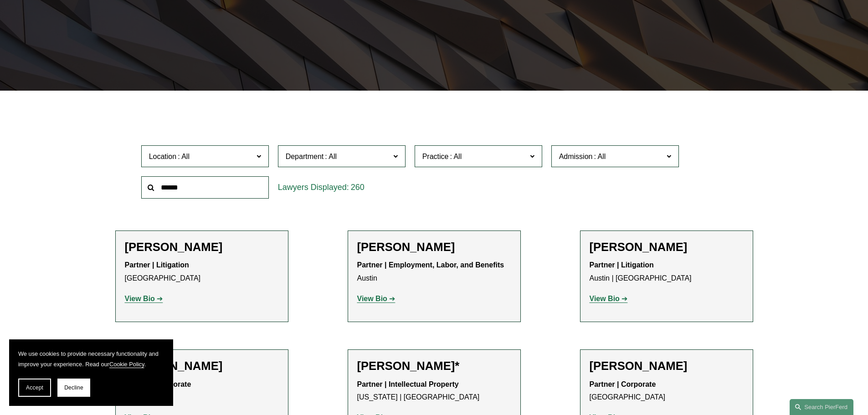  I want to click on p: Austin, so click(434, 272).